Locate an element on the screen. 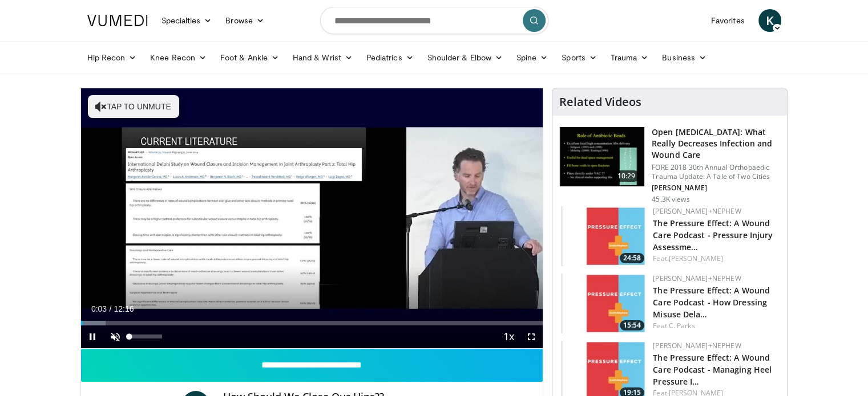 The image size is (868, 396). img: 2a658e12-bd38-46e9-9f21-8239cc81ed40.150x105_q85_crop-smart_upscale.jpg is located at coordinates (604, 236).